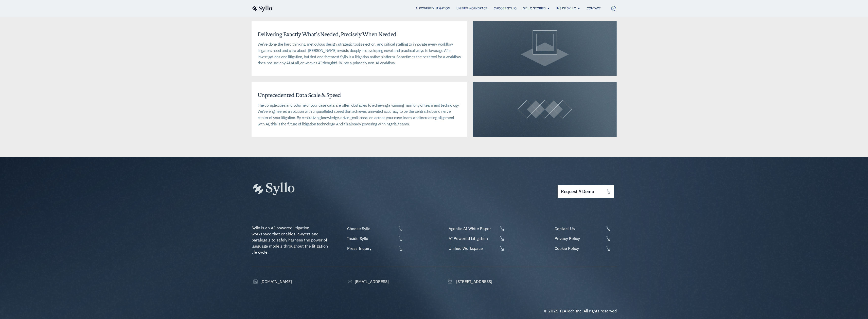  Describe the element at coordinates (359, 54) in the screenshot. I see `p: We’ve done the hard thinking, meticulous design, strategic tool selection, and critical staffing ...` at that location.